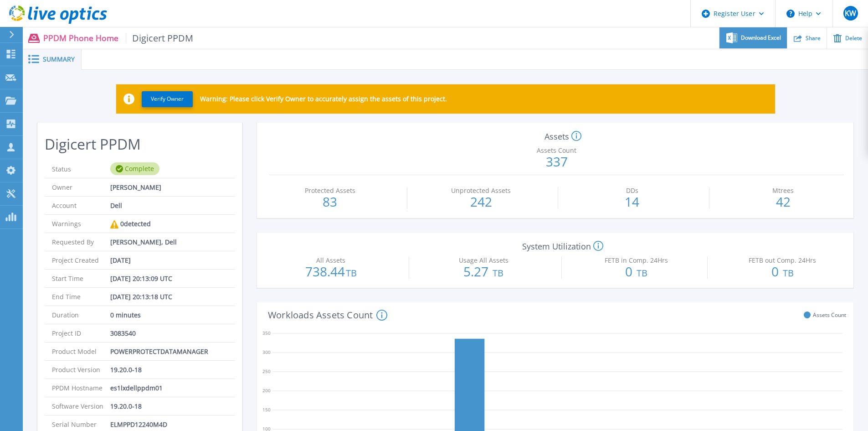 The image size is (868, 431). What do you see at coordinates (331, 260) in the screenshot?
I see `div: All Assets` at bounding box center [331, 260].